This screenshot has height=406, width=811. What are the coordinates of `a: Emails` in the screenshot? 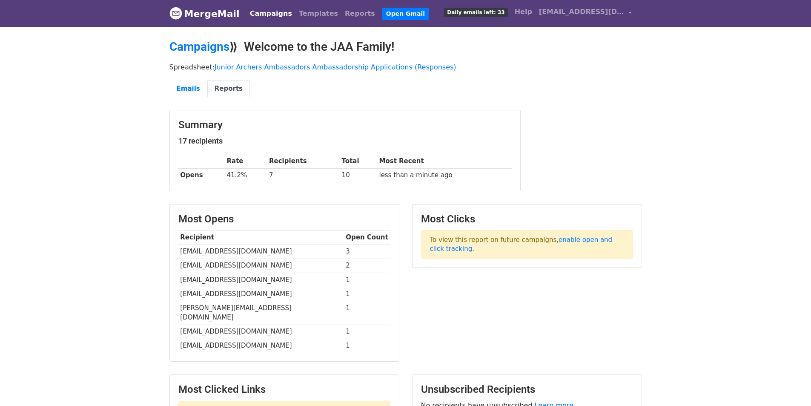 It's located at (188, 89).